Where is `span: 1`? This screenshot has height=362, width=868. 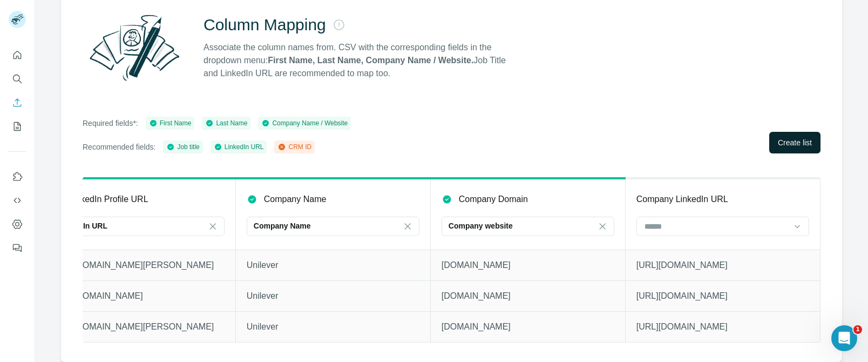 span: 1 is located at coordinates (858, 330).